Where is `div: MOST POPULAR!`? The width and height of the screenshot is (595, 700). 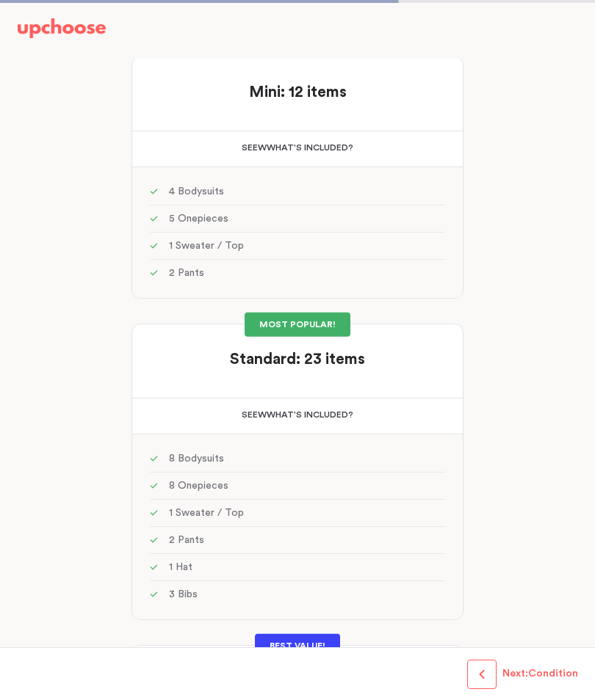 div: MOST POPULAR! is located at coordinates (297, 324).